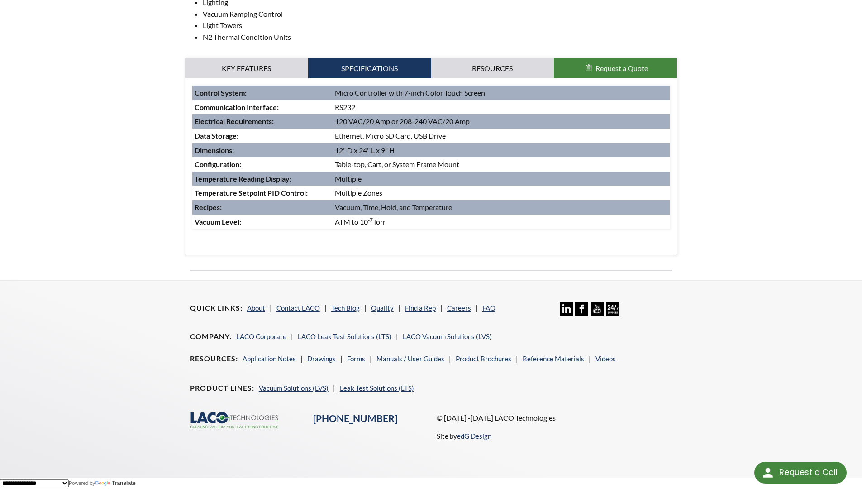  I want to click on td: 120 VAC/20 Amp or 208-240 VAC/20 Amp, so click(502, 121).